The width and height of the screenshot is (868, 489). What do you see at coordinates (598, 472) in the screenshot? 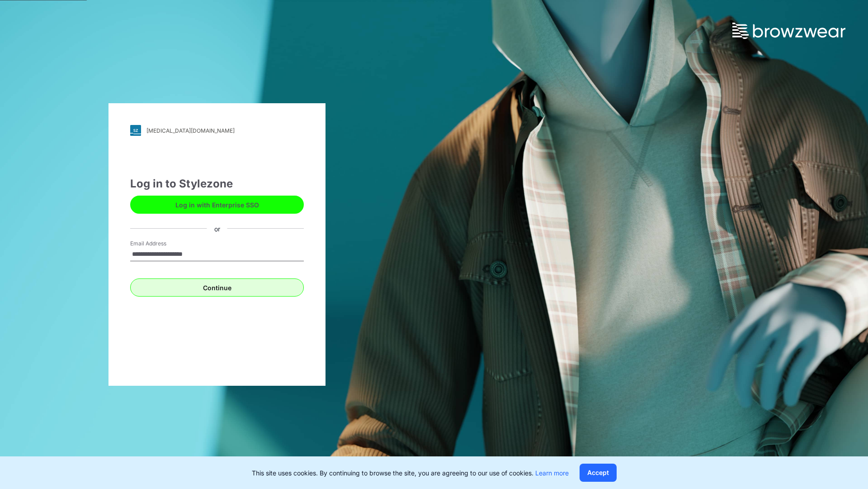
I see `button: Accept` at bounding box center [598, 472].